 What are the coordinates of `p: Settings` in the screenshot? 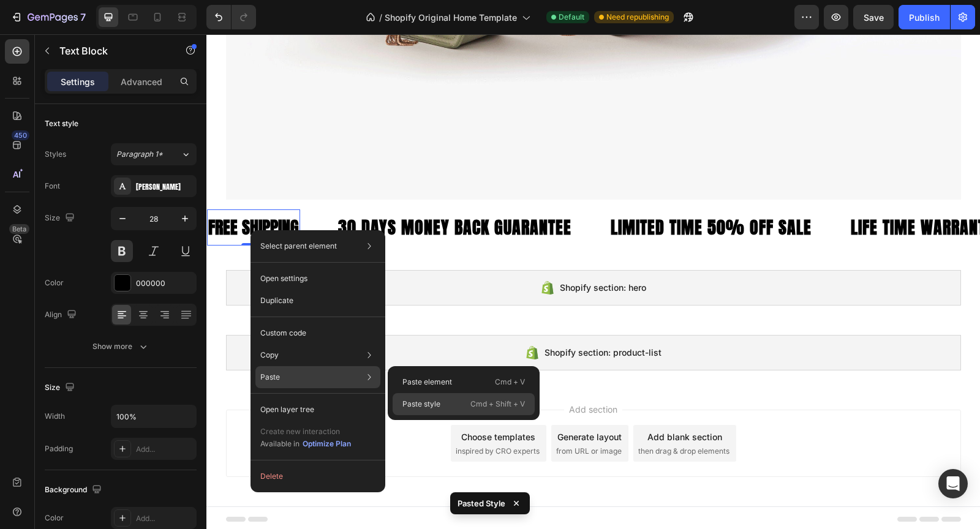 It's located at (78, 81).